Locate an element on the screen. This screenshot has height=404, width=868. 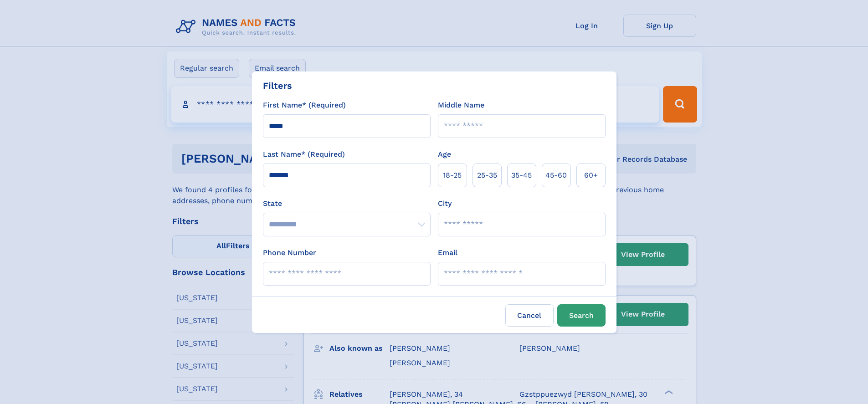
button: Search is located at coordinates (581, 315).